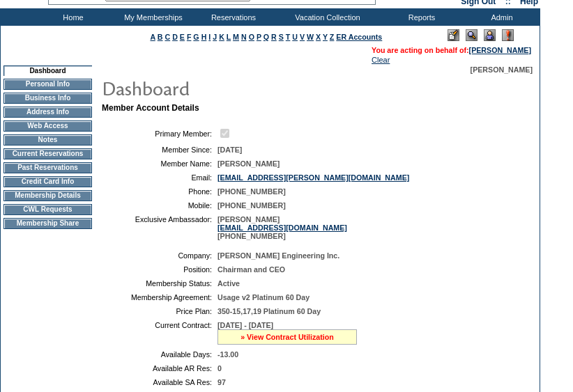  Describe the element at coordinates (310, 37) in the screenshot. I see `a: W` at that location.